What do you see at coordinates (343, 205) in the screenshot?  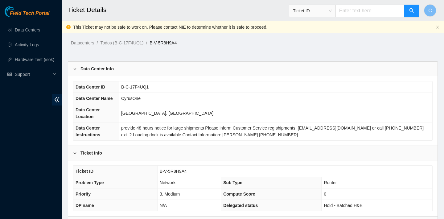 I see `span: Hold - Batched H&E` at bounding box center [343, 205].